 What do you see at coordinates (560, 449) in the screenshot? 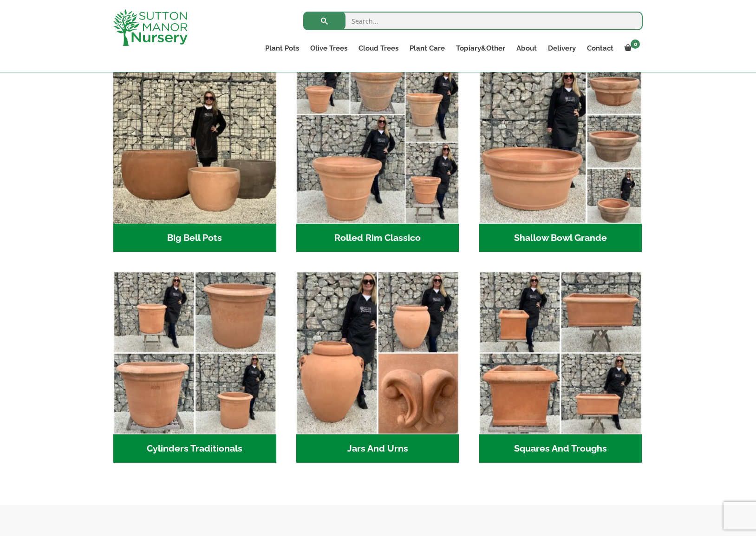
I see `h2: Squares And Troughs` at bounding box center [560, 449].